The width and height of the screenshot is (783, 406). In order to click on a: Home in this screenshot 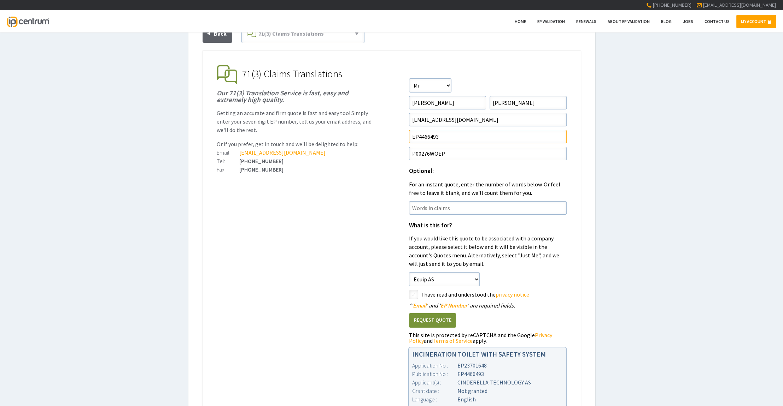, I will do `click(520, 22)`.